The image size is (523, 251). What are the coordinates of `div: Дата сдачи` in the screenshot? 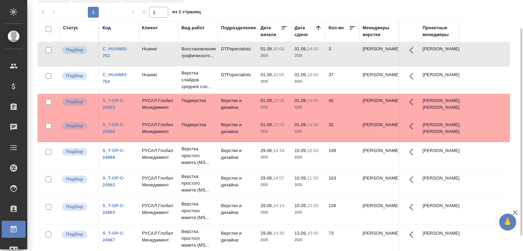 It's located at (305, 31).